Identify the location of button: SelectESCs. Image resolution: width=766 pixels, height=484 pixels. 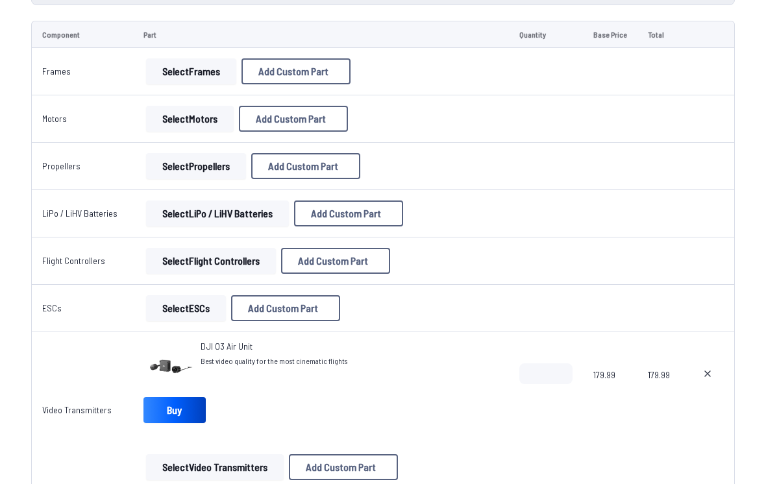
(186, 308).